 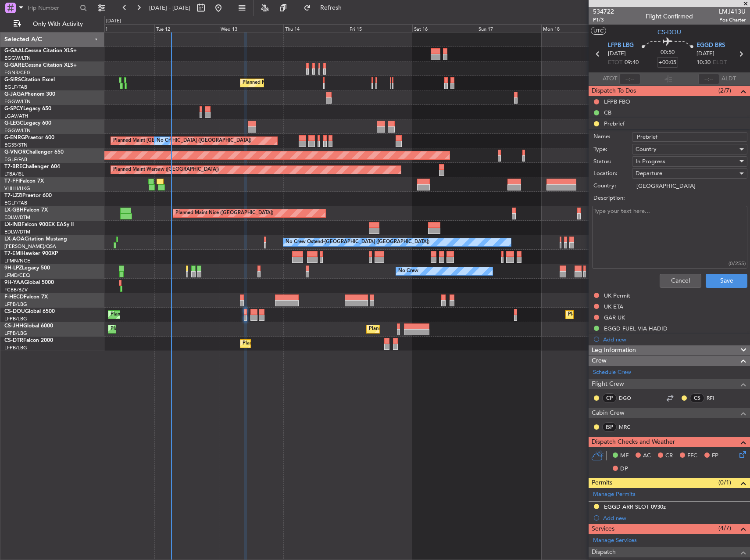 I want to click on label: Location:, so click(x=613, y=174).